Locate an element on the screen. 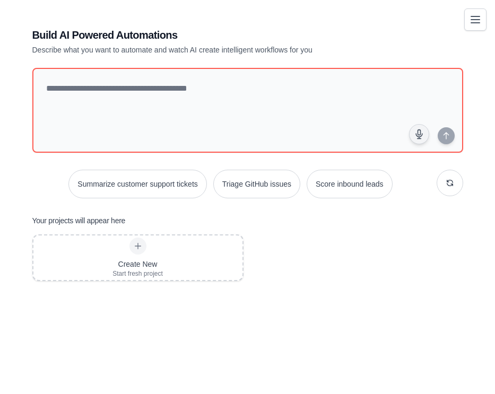  button: Triage GitHub issues is located at coordinates (257, 184).